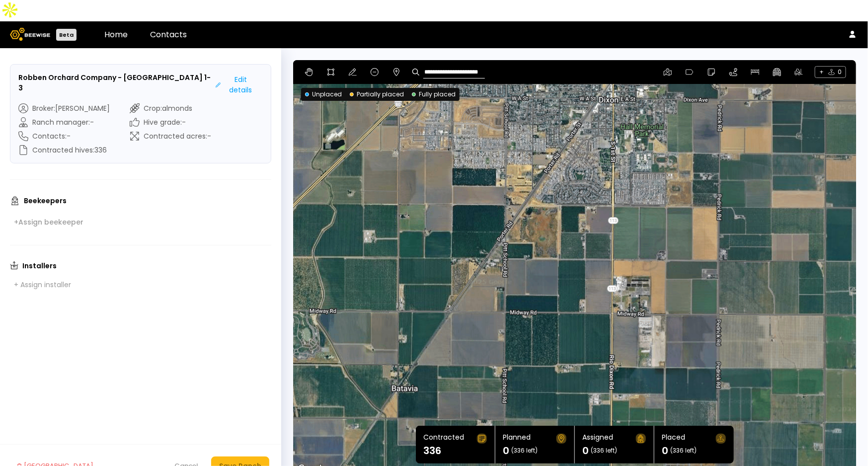 The height and width of the screenshot is (466, 868). Describe the element at coordinates (170, 108) in the screenshot. I see `div: Crop : almonds` at that location.